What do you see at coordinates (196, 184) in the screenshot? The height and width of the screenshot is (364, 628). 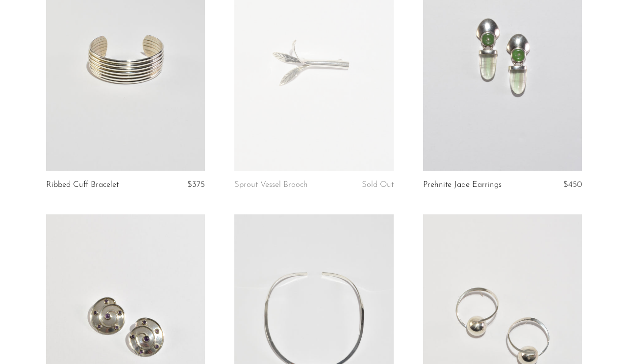 I see `span: $375` at bounding box center [196, 184].